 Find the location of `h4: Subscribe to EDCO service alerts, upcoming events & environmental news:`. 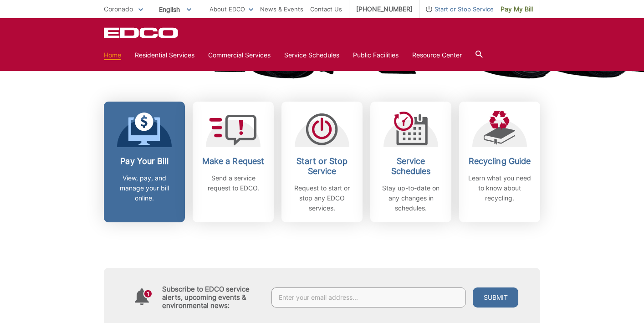

h4: Subscribe to EDCO service alerts, upcoming events & environmental news: is located at coordinates (212, 297).